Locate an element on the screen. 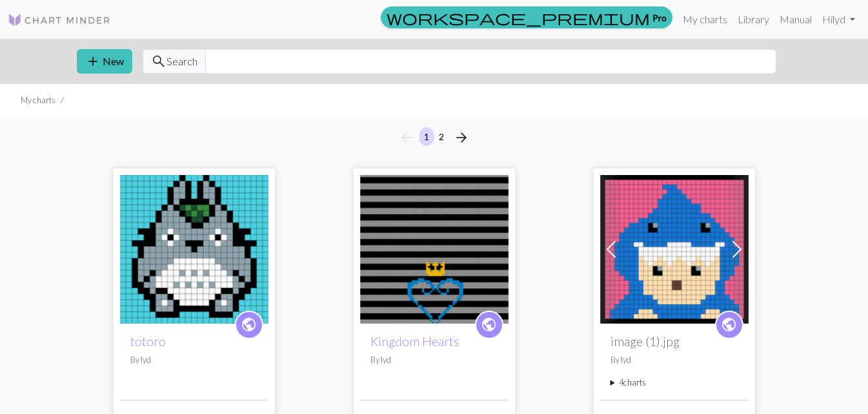 This screenshot has width=868, height=414. img: Logo is located at coordinates (59, 20).